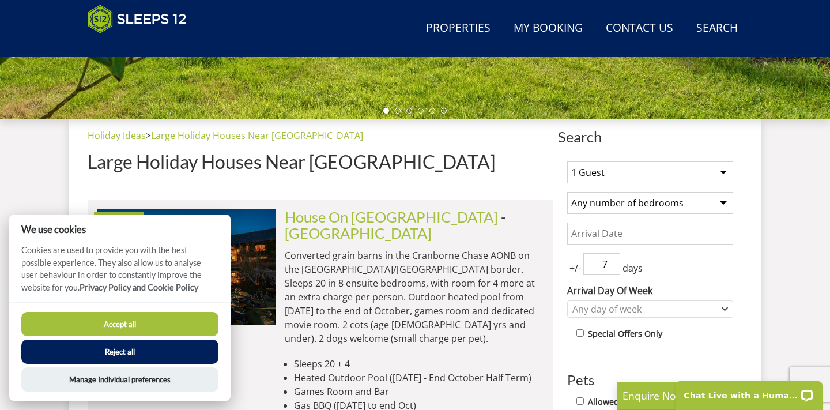 The width and height of the screenshot is (830, 410). I want to click on span: Search, so click(650, 137).